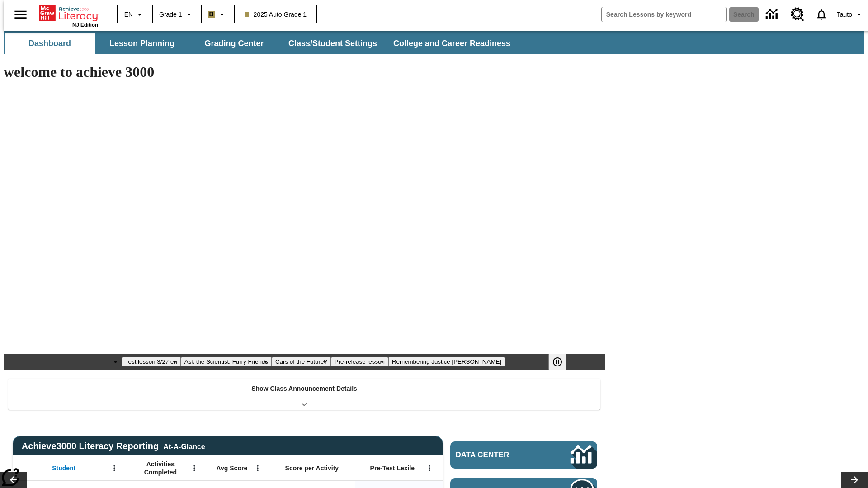 The image size is (868, 488). What do you see at coordinates (177, 15) in the screenshot?
I see `button: Grade: Grade 1, Select a grade` at bounding box center [177, 15].